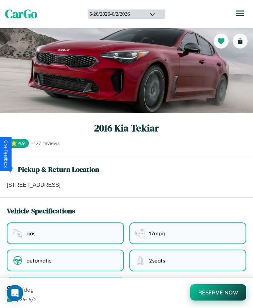 This screenshot has height=308, width=253. I want to click on button: Reserve Now, so click(218, 292).